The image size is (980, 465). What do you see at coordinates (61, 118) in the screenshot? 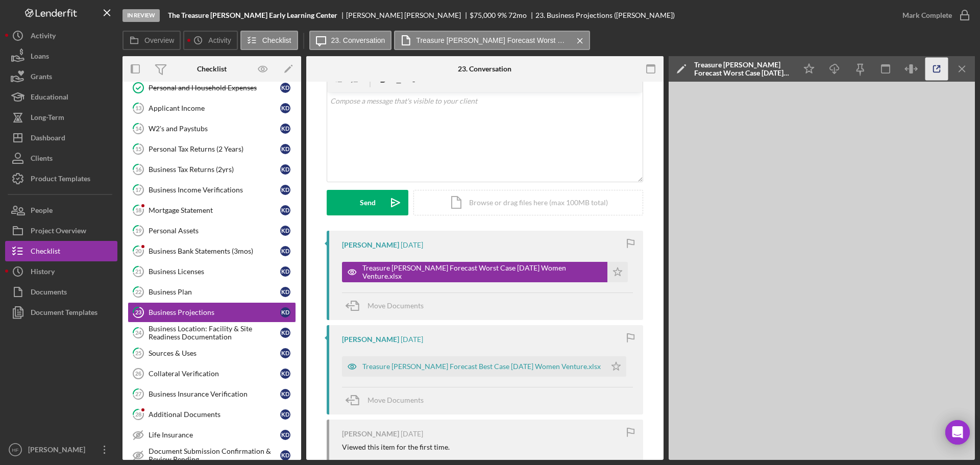
I see `a: Long-Term` at bounding box center [61, 118].